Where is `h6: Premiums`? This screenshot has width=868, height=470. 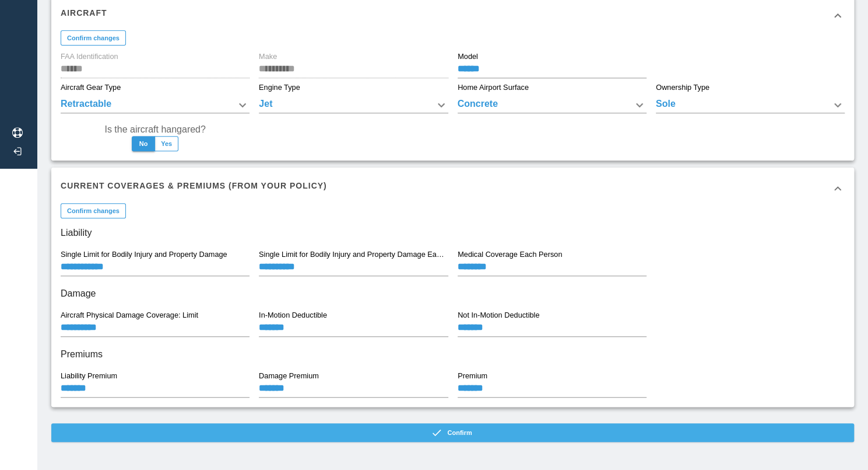 h6: Premiums is located at coordinates (453, 354).